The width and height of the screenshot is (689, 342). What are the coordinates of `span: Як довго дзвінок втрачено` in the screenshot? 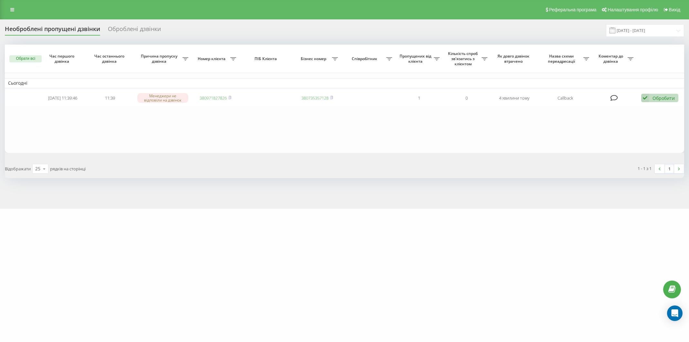 It's located at (515, 59).